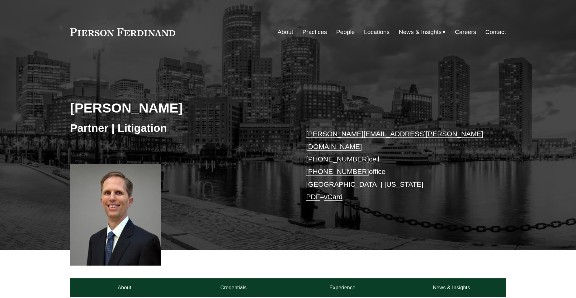  What do you see at coordinates (342, 287) in the screenshot?
I see `a: Experience` at bounding box center [342, 287].